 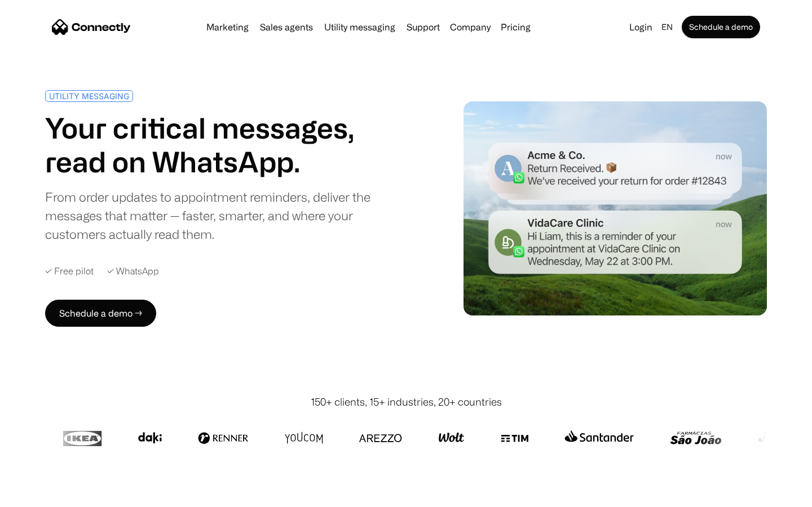 What do you see at coordinates (224, 145) in the screenshot?
I see `h1: Your critical messages, read on WhatsApp.` at bounding box center [224, 145].